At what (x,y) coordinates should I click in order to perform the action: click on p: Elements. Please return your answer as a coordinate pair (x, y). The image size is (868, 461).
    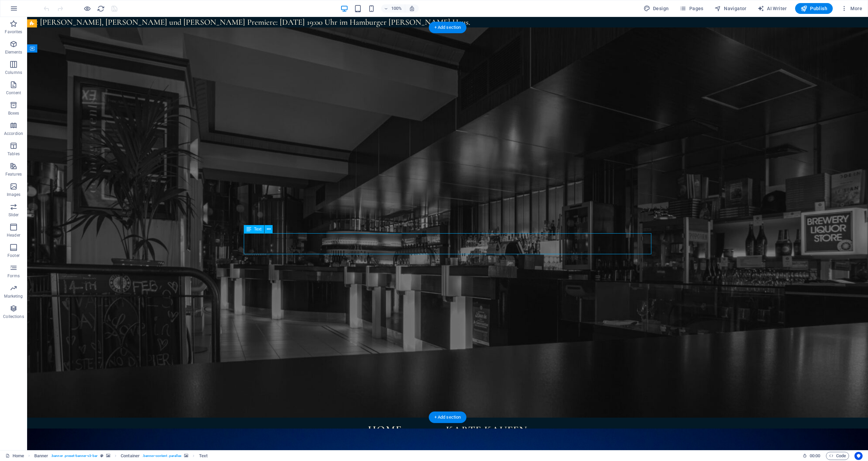
    Looking at the image, I should click on (14, 52).